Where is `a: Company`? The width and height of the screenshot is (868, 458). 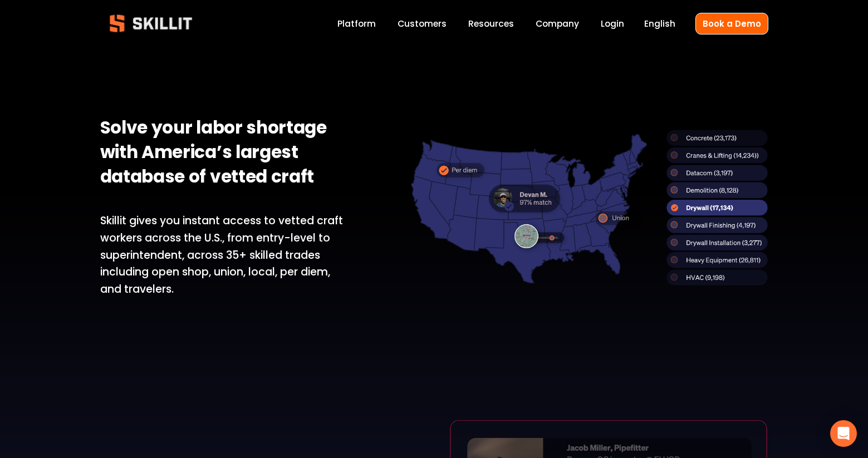 a: Company is located at coordinates (557, 24).